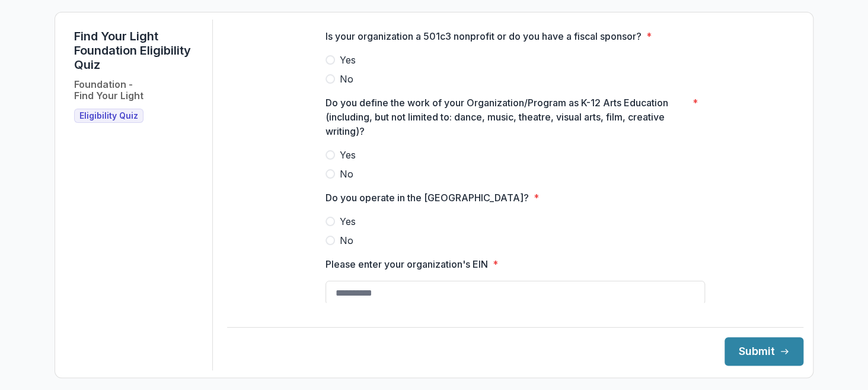 This screenshot has width=868, height=390. I want to click on p: Is your organization a 501c3 nonprofit or do you have a fiscal sponsor?, so click(484, 36).